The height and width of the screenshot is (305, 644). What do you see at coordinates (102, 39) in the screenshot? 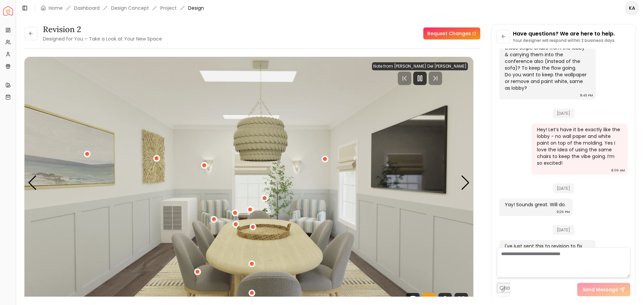
I see `small: Designed for You – Take a Look at Your New Space` at bounding box center [102, 39].